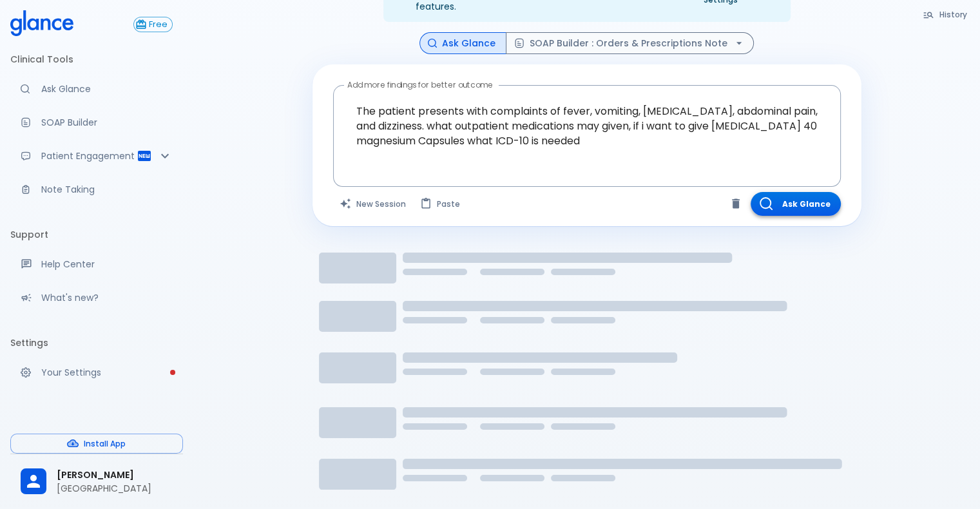  Describe the element at coordinates (153, 25) in the screenshot. I see `button: Free` at that location.